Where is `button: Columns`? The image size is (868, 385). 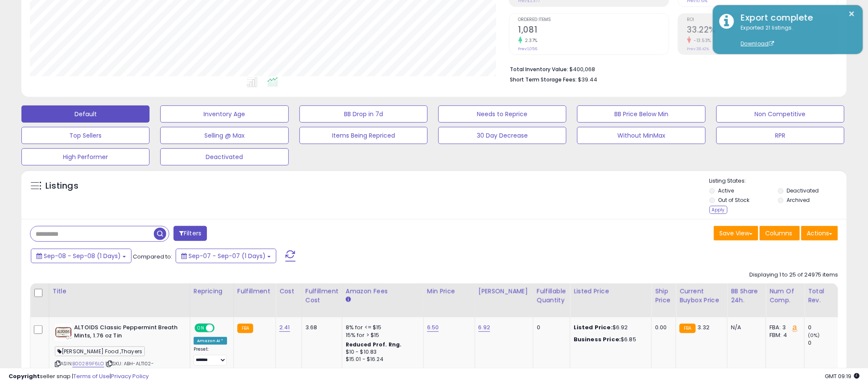
button: Columns is located at coordinates (780, 233).